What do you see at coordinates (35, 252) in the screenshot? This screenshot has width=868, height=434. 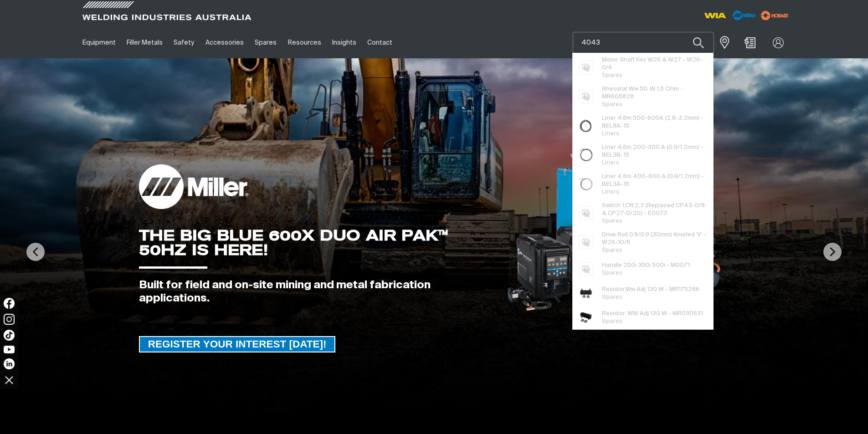 I see `img: PrevArrow` at bounding box center [35, 252].